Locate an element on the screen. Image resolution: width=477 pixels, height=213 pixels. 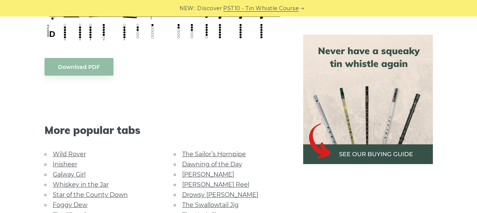
a: Dawning of the Day is located at coordinates (212, 164).